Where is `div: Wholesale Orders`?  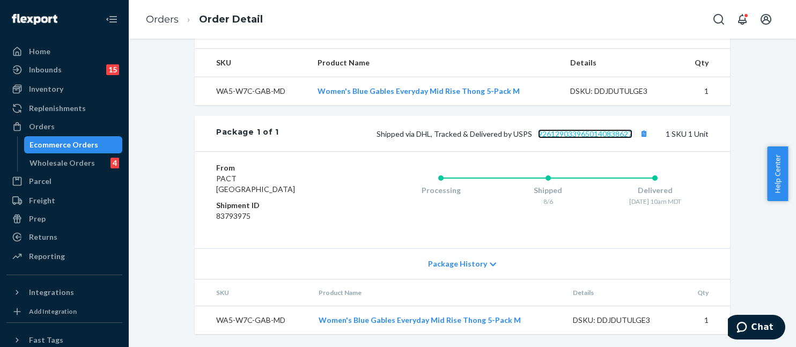 div: Wholesale Orders is located at coordinates (62, 163).